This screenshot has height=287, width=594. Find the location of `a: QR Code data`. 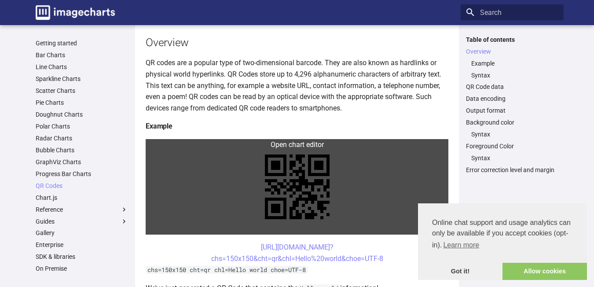

a: QR Code data is located at coordinates (513, 87).